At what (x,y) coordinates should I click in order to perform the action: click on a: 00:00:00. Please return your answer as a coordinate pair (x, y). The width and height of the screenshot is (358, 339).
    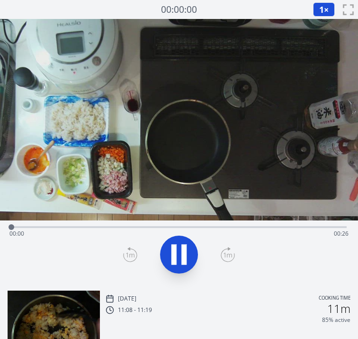
    Looking at the image, I should click on (179, 9).